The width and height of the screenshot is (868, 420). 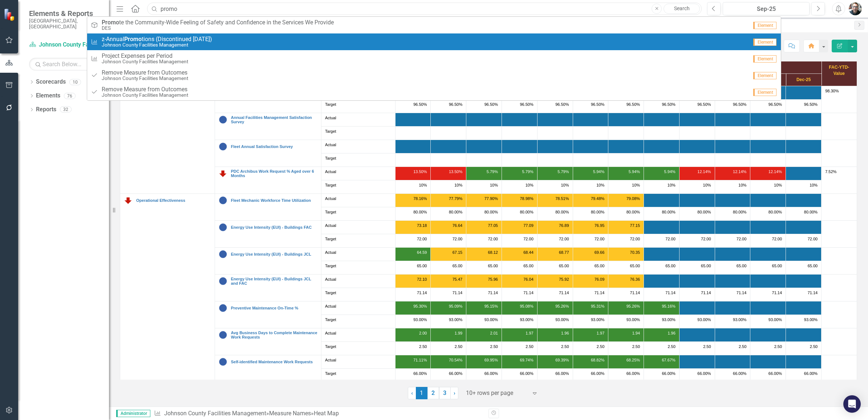 I want to click on span: 98.30%, so click(x=832, y=91).